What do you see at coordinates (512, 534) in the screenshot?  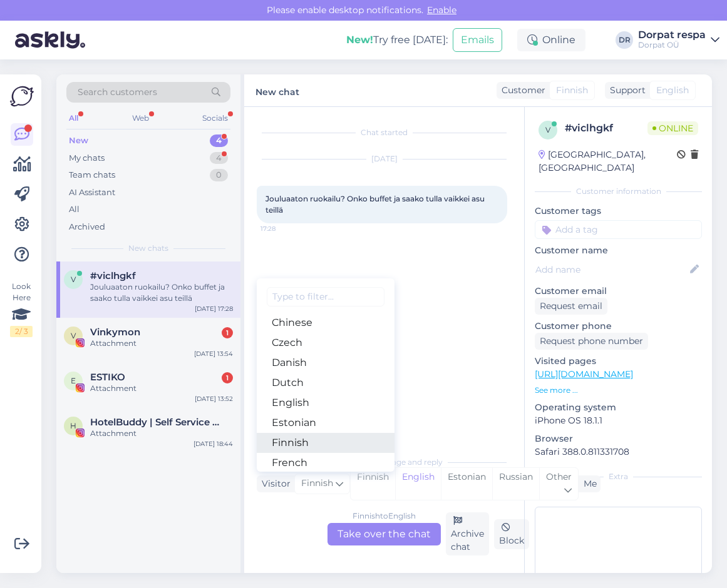 I see `div: Block` at bounding box center [512, 534].